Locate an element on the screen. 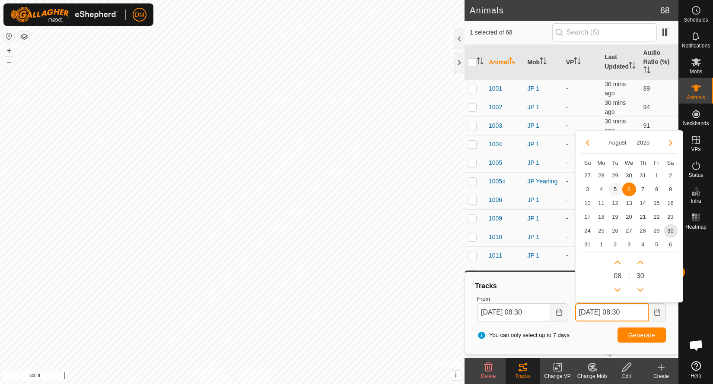 This screenshot has height=384, width=713. span: 1002 is located at coordinates (495, 107).